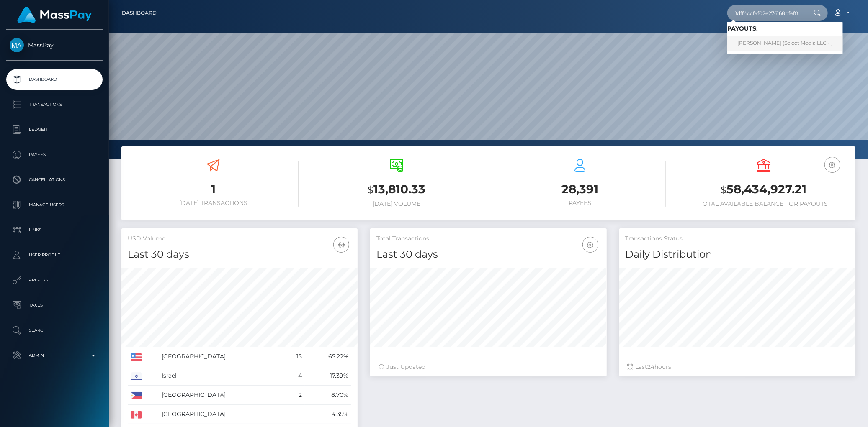 This screenshot has width=868, height=427. What do you see at coordinates (54, 205) in the screenshot?
I see `a: Manage Users` at bounding box center [54, 205].